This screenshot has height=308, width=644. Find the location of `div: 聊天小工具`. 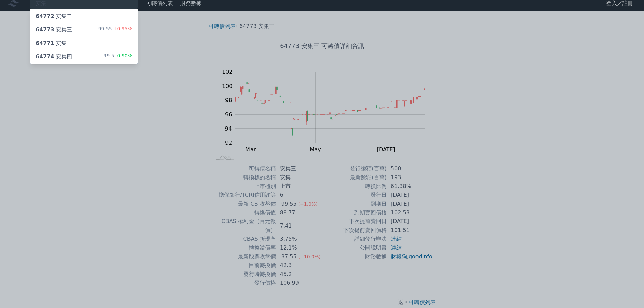

div: 聊天小工具 is located at coordinates (627, 292).